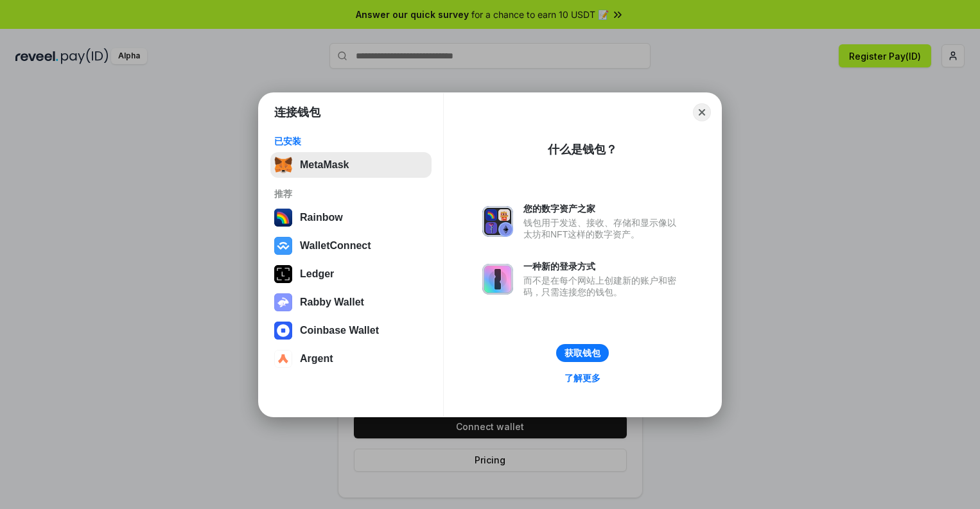 Image resolution: width=980 pixels, height=509 pixels. What do you see at coordinates (350, 246) in the screenshot?
I see `button: WalletConnect` at bounding box center [350, 246].